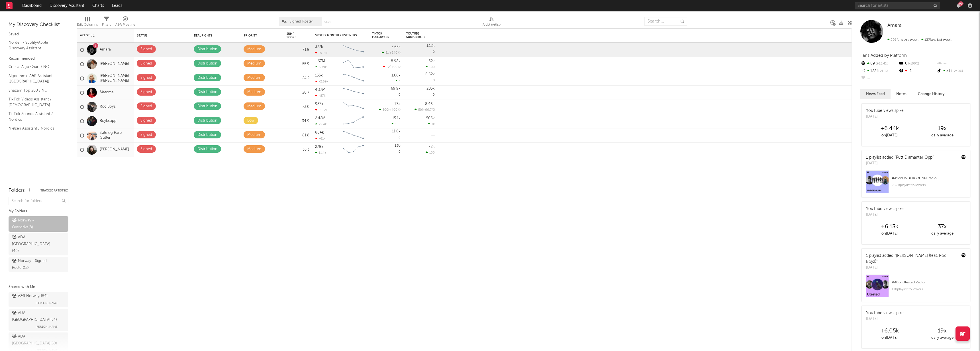  What do you see at coordinates (956, 71) in the screenshot?
I see `div: 51` at bounding box center [956, 71].